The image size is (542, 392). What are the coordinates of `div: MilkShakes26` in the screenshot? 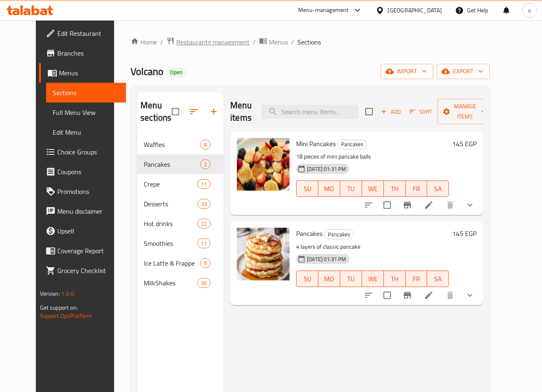 It's located at (180, 283).